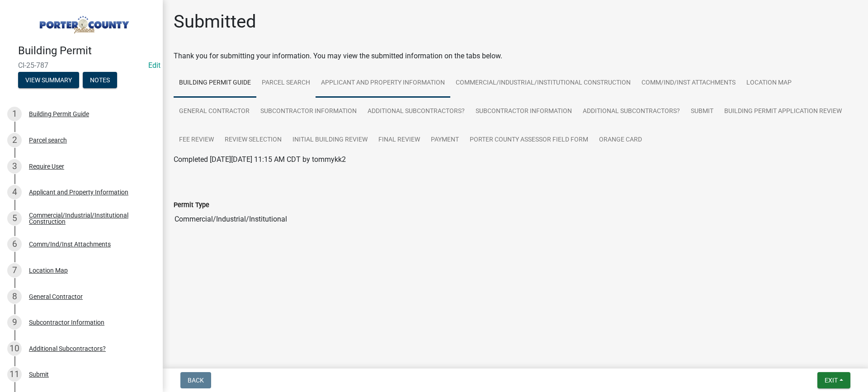  I want to click on div: Subcontractor Information, so click(66, 323).